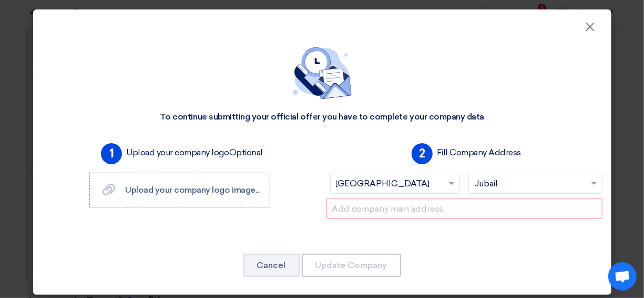  I want to click on button: Update Company, so click(351, 265).